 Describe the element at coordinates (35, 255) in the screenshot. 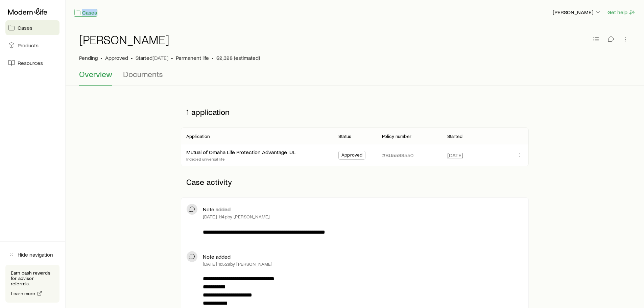

I see `span: Hide navigation` at that location.